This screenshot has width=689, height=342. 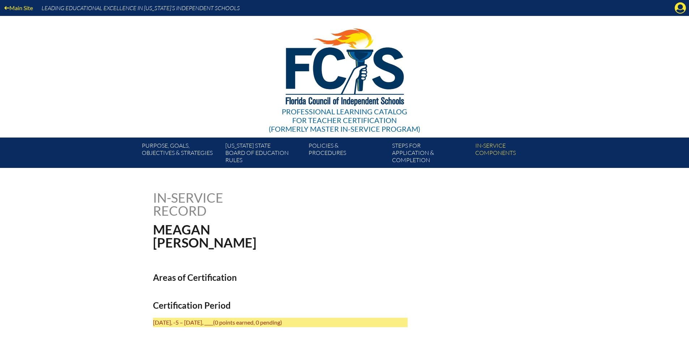 I want to click on h2: Certification Period, so click(x=280, y=305).